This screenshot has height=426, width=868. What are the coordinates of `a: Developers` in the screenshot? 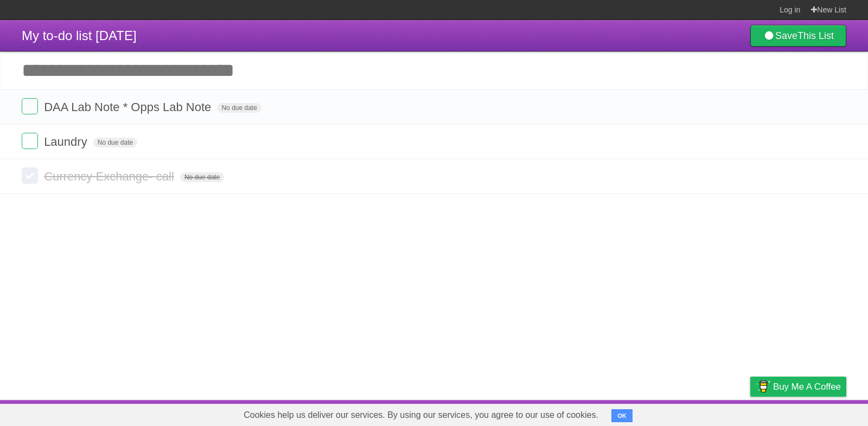 It's located at (664, 413).